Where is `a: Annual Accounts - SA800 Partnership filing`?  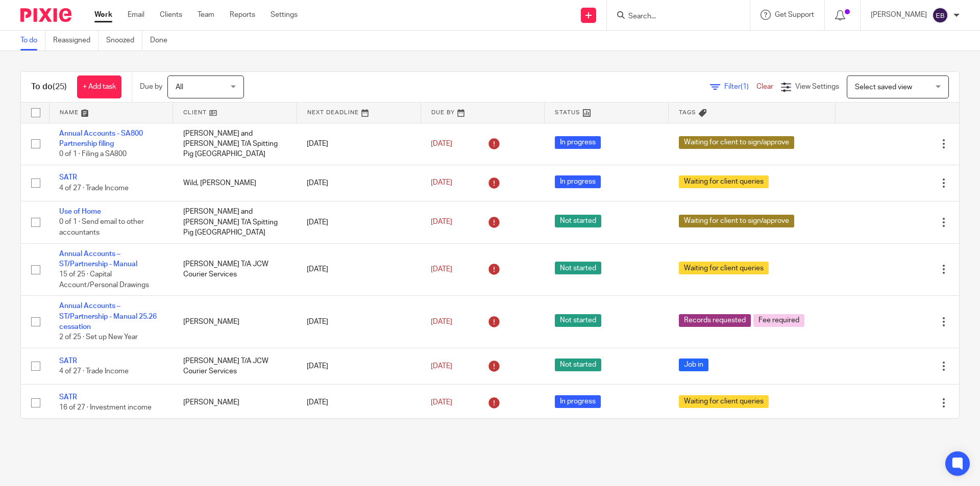
a: Annual Accounts - SA800 Partnership filing is located at coordinates (101, 139).